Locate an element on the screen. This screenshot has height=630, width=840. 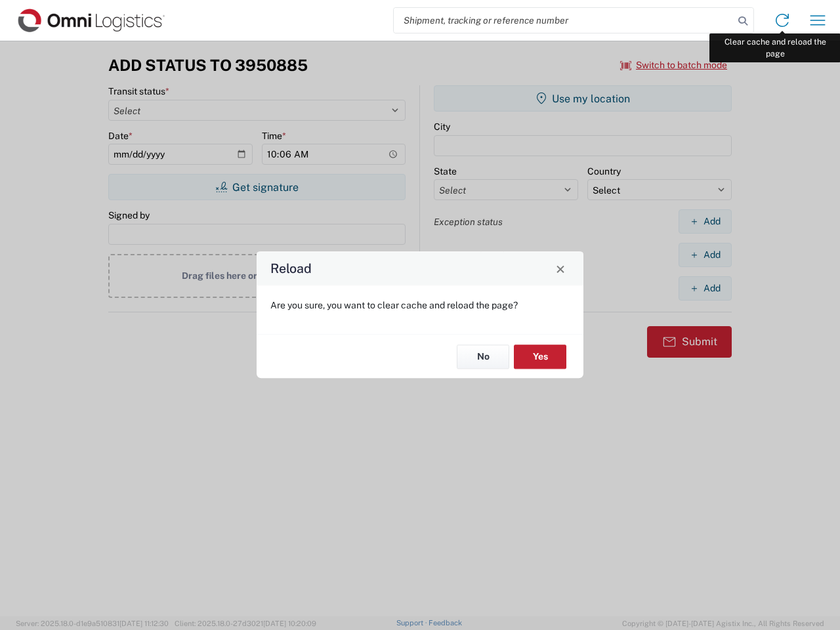
button: Yes is located at coordinates (540, 356).